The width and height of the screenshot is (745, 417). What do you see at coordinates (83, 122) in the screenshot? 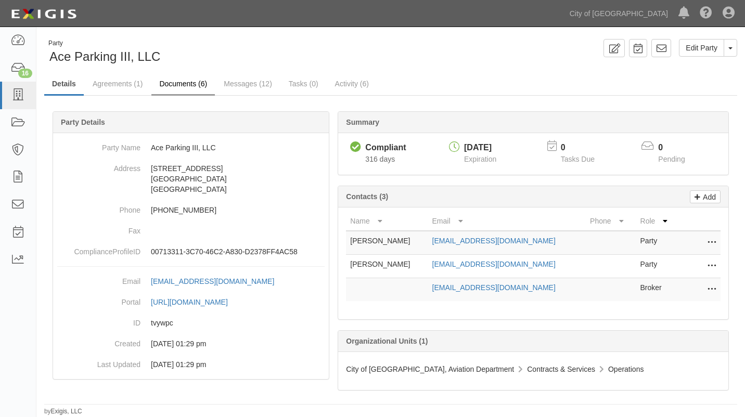
I see `b: Party Details` at bounding box center [83, 122].